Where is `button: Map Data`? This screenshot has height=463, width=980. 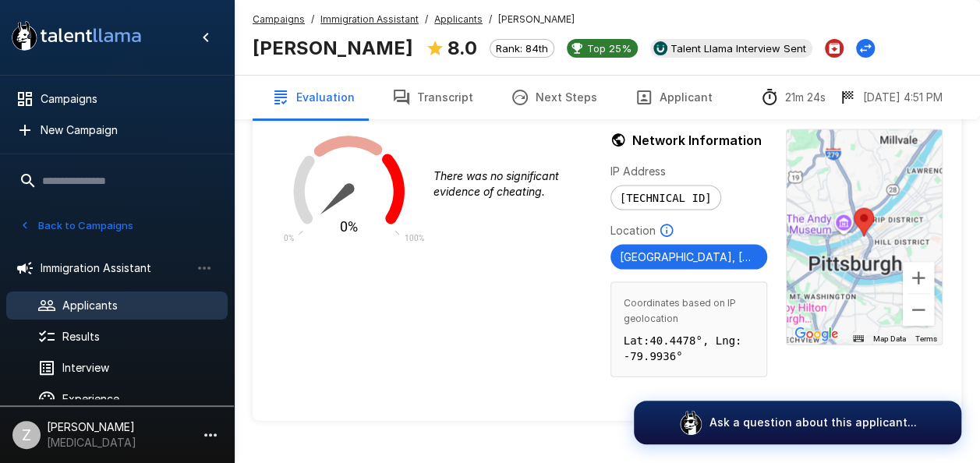
button: Map Data is located at coordinates (889, 339).